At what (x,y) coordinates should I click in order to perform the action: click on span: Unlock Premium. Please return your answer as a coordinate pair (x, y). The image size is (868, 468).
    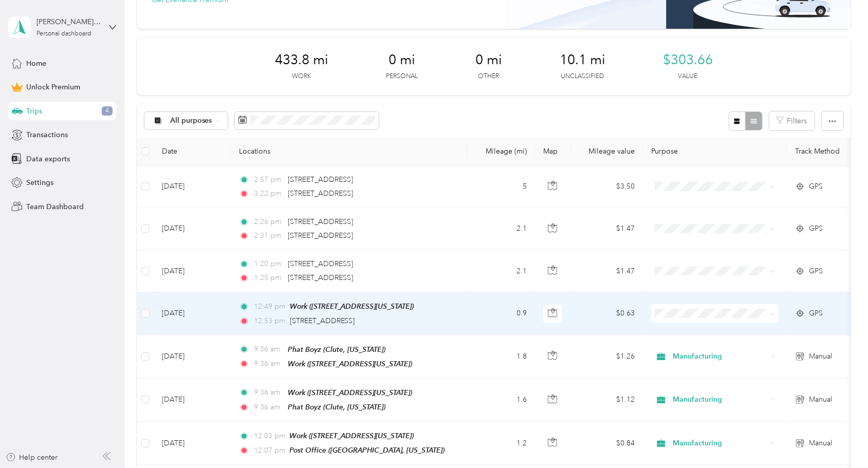
    Looking at the image, I should click on (53, 87).